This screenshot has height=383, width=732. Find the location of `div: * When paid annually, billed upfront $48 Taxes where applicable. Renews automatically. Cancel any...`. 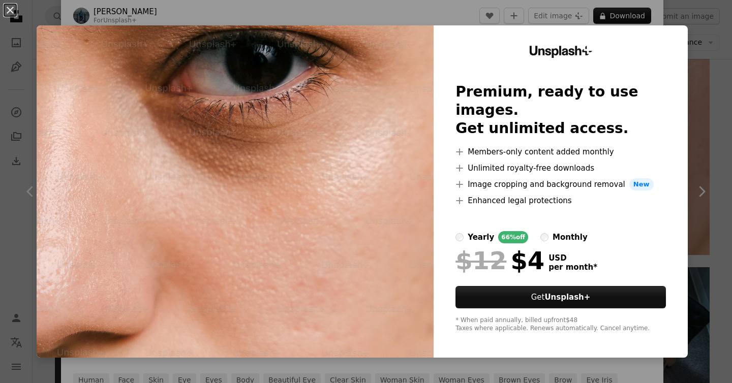

div: * When paid annually, billed upfront $48 Taxes where applicable. Renews automatically. Cancel any... is located at coordinates (561, 325).